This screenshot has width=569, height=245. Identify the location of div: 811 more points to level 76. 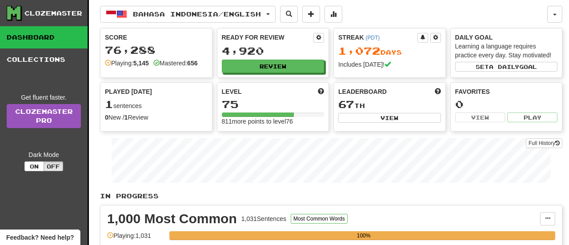
(273, 121).